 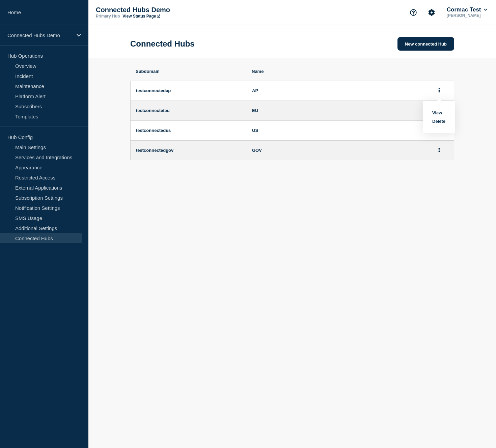 I want to click on span: testconnecteteu, so click(x=190, y=110).